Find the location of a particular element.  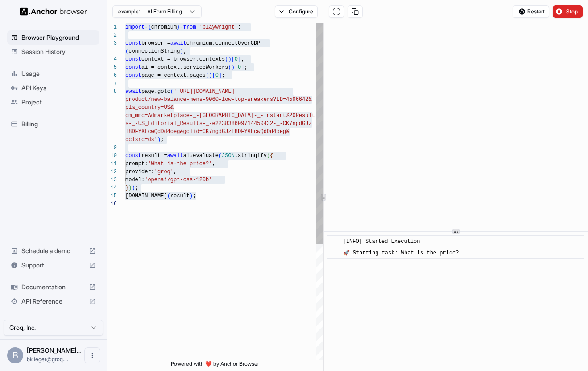

div: Billing is located at coordinates (53, 124).